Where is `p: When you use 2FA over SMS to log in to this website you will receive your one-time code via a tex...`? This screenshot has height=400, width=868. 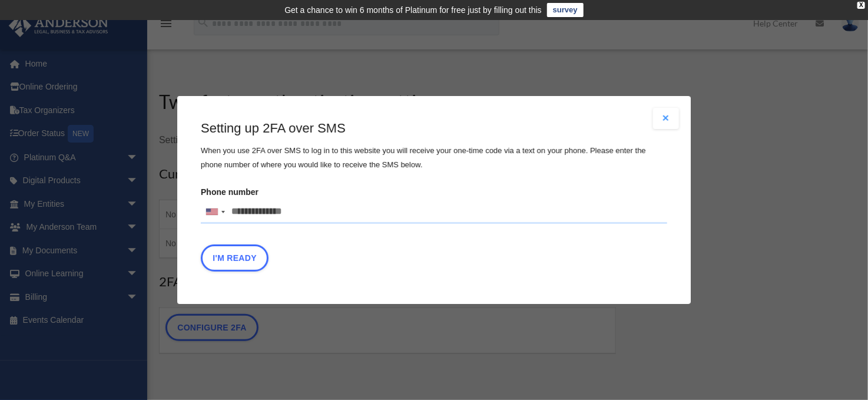
p: When you use 2FA over SMS to log in to this website you will receive your one-time code via a tex... is located at coordinates (434, 158).